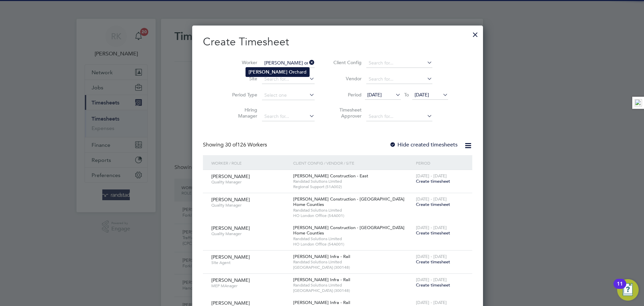 Image resolution: width=644 pixels, height=306 pixels. I want to click on label: Worker, so click(242, 62).